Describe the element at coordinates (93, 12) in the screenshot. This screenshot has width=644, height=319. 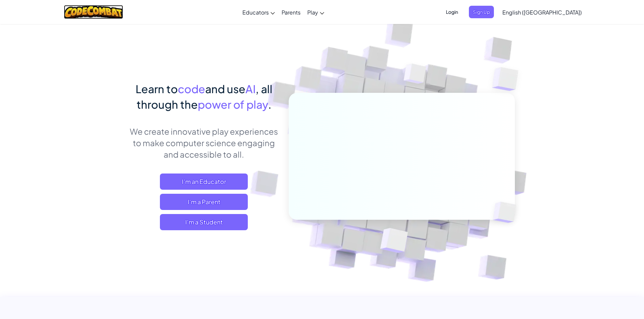
I see `img: CodeCombat logo` at that location.